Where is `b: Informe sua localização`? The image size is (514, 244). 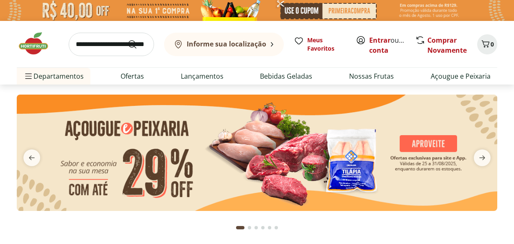 b: Informe sua localização is located at coordinates (226, 44).